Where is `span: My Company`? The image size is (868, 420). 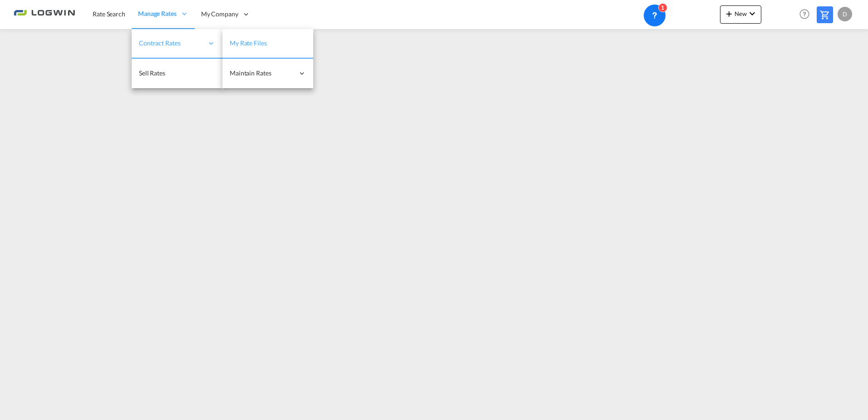 span: My Company is located at coordinates (220, 14).